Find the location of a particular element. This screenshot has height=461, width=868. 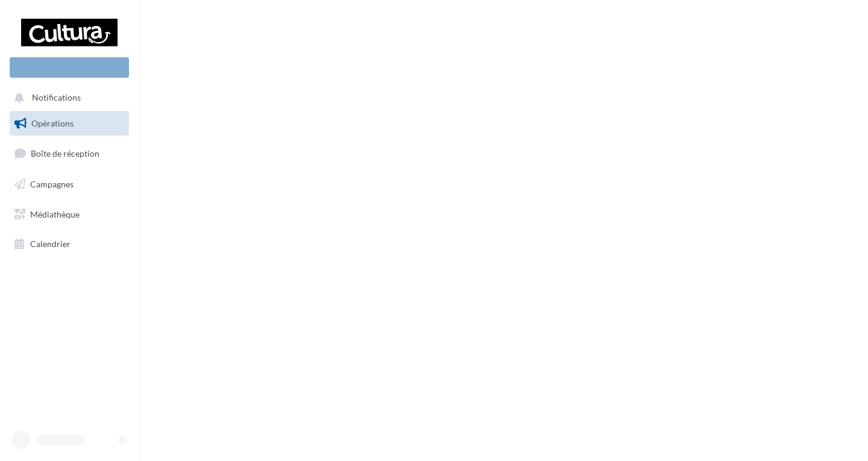

a: Calendrier is located at coordinates (69, 244).